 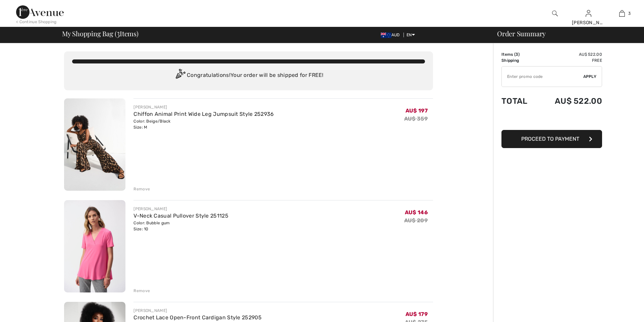 What do you see at coordinates (555, 13) in the screenshot?
I see `img: search the website` at bounding box center [555, 13].